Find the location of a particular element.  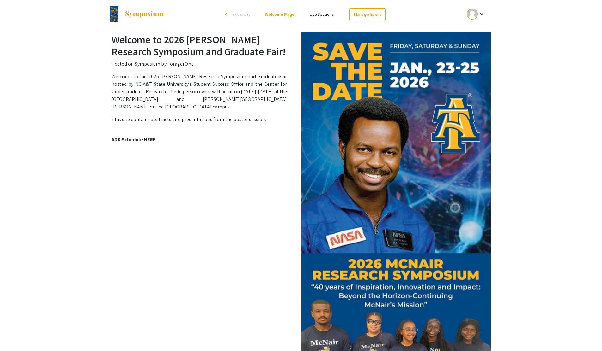

img: 2026 Ronald E. McNair Research Symposium and Graduate Fair is located at coordinates (114, 14).